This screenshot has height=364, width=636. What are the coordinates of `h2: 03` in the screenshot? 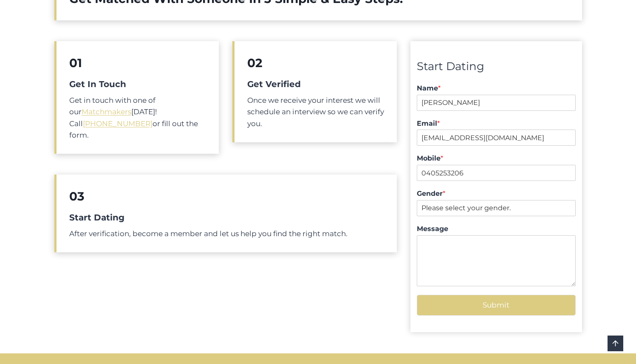 It's located at (227, 196).